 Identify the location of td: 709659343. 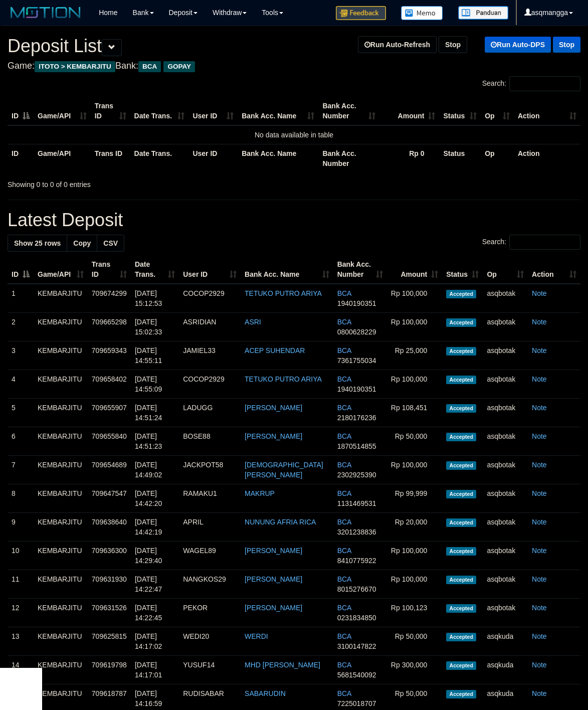
(109, 356).